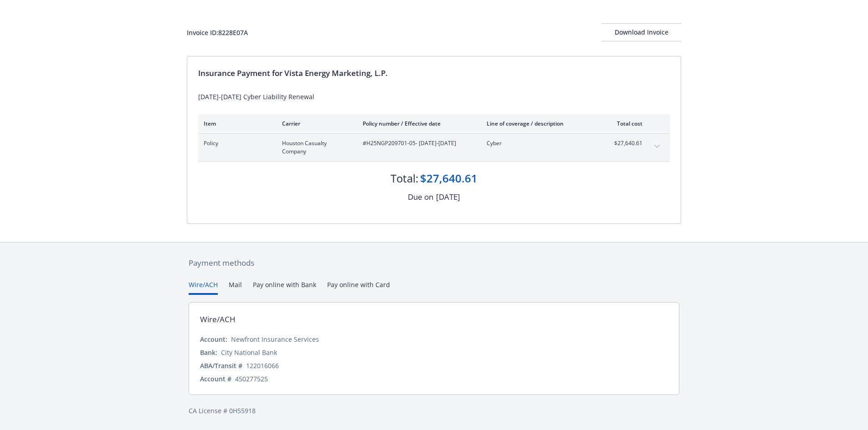 This screenshot has height=430, width=868. What do you see at coordinates (315, 123) in the screenshot?
I see `div: Carrier` at bounding box center [315, 123].